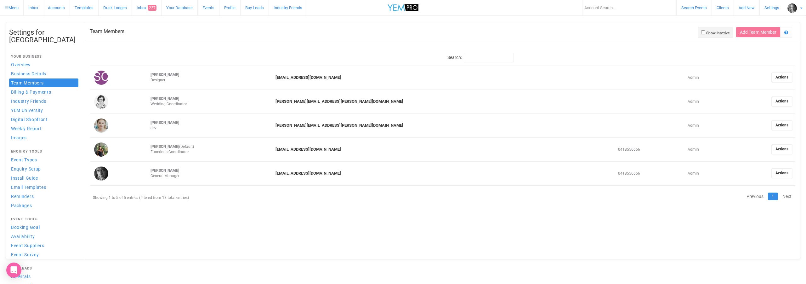 The image size is (806, 284). What do you see at coordinates (44, 245) in the screenshot?
I see `a: Event Suppliers` at bounding box center [44, 245].